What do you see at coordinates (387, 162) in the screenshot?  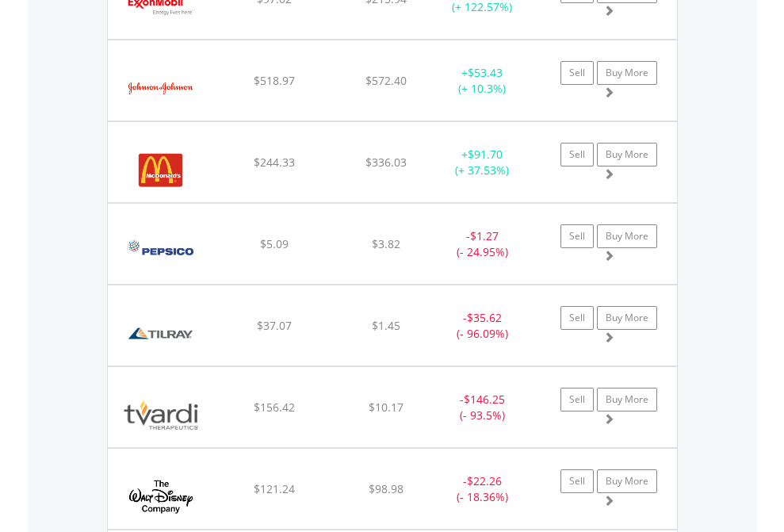 I see `span: $336.03` at bounding box center [387, 162].